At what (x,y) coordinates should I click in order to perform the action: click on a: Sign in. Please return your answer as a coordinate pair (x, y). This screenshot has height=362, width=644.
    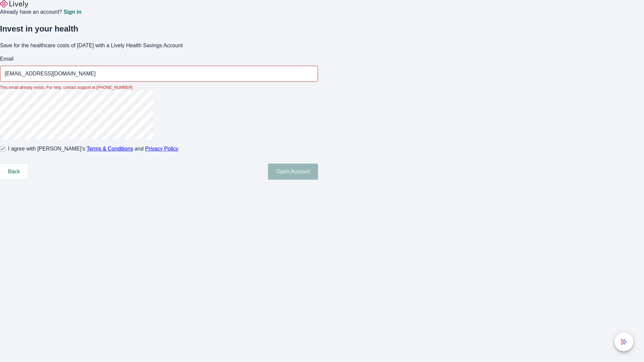
    Looking at the image, I should click on (72, 12).